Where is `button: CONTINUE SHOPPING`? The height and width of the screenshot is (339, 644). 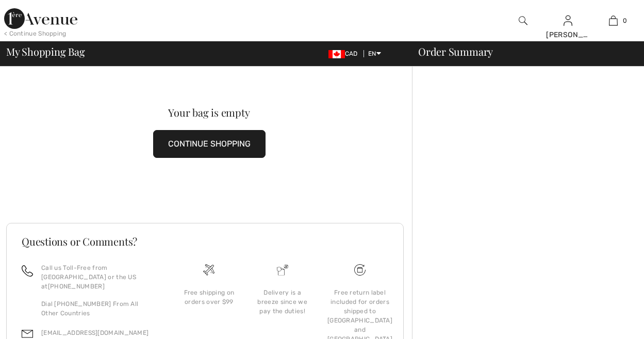 button: CONTINUE SHOPPING is located at coordinates (209, 144).